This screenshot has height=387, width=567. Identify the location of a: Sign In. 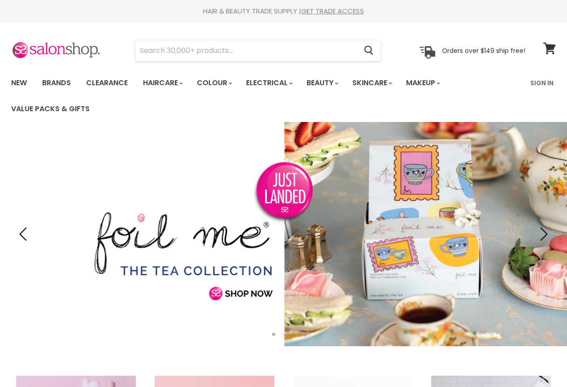
(542, 83).